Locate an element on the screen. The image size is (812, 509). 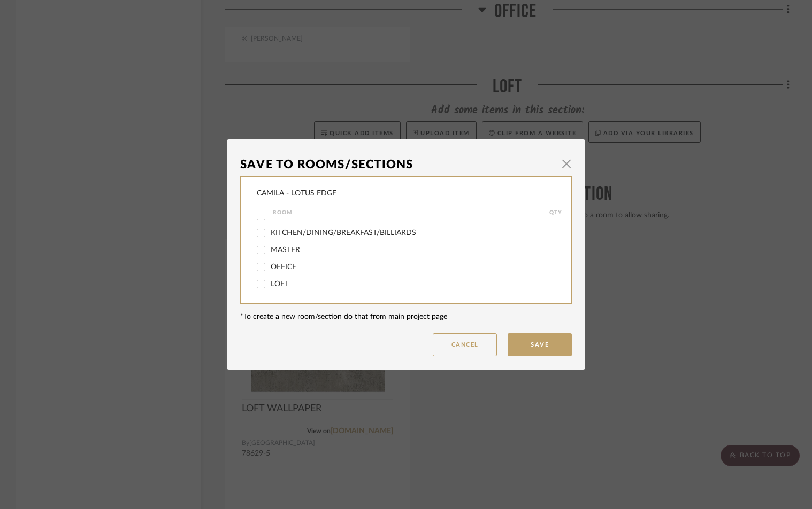
span: ENTRY / LIVING is located at coordinates (298, 216).